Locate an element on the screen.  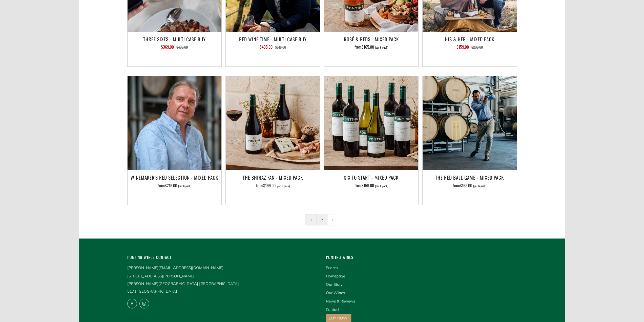
a: BUY NOW is located at coordinates (338, 318).